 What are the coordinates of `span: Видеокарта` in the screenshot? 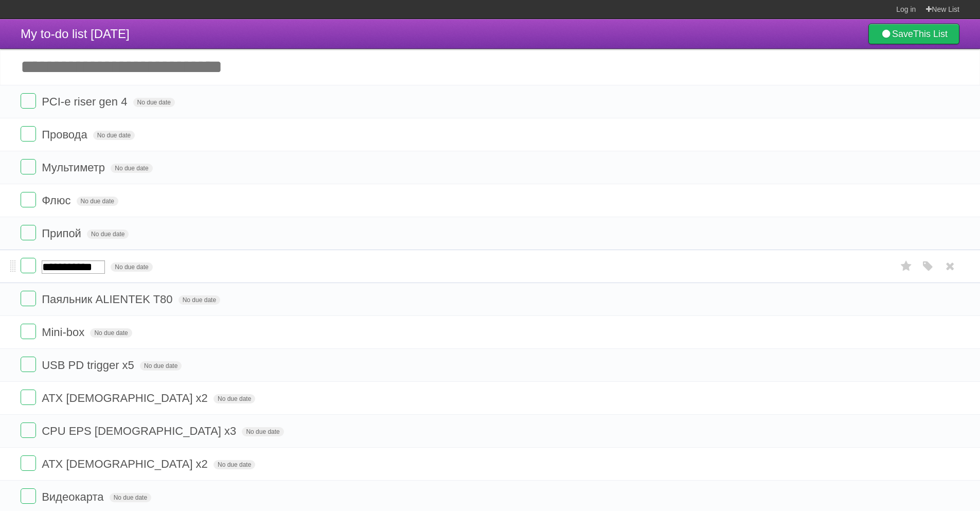 It's located at (73, 497).